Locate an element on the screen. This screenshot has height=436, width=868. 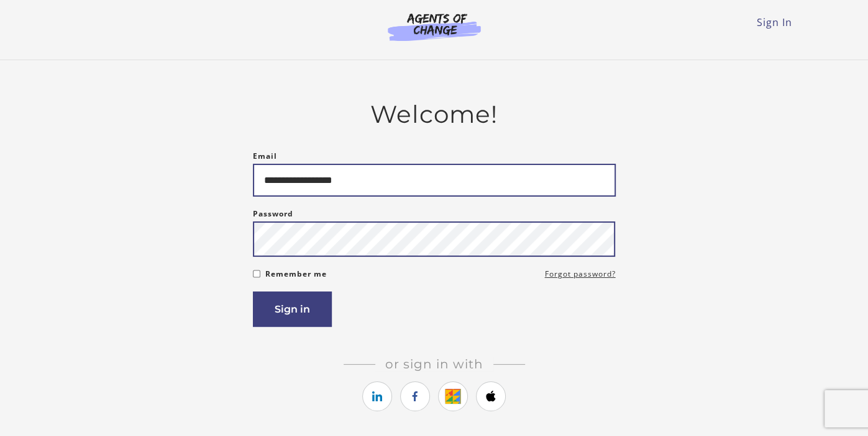
a: Sign In is located at coordinates (774, 22).